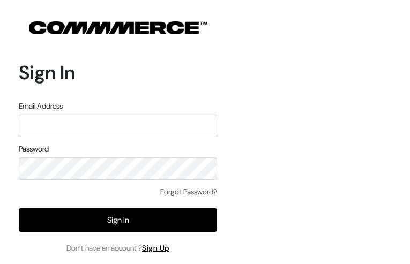 The height and width of the screenshot is (264, 410). What do you see at coordinates (155, 248) in the screenshot?
I see `a: Sign Up` at bounding box center [155, 248].